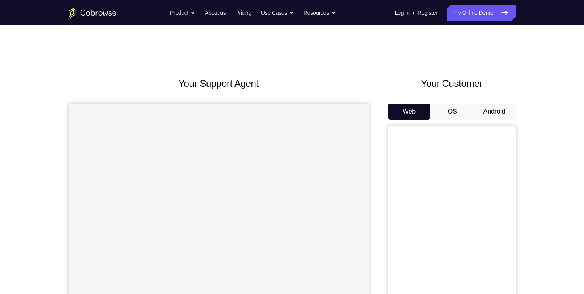 The image size is (584, 294). What do you see at coordinates (481, 13) in the screenshot?
I see `a: Try Online Demo` at bounding box center [481, 13].